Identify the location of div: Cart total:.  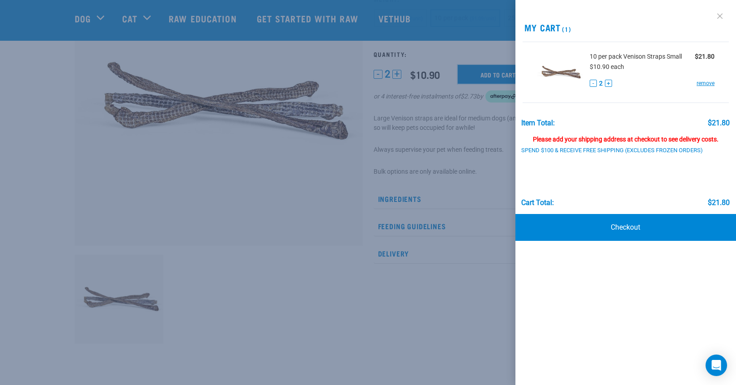
(537, 203).